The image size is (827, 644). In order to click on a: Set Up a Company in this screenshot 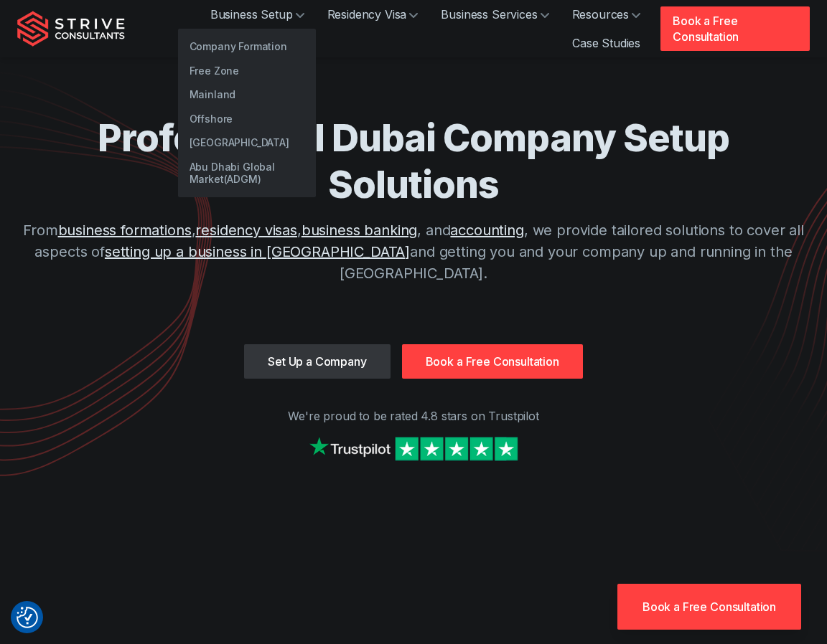, I will do `click(317, 361)`.